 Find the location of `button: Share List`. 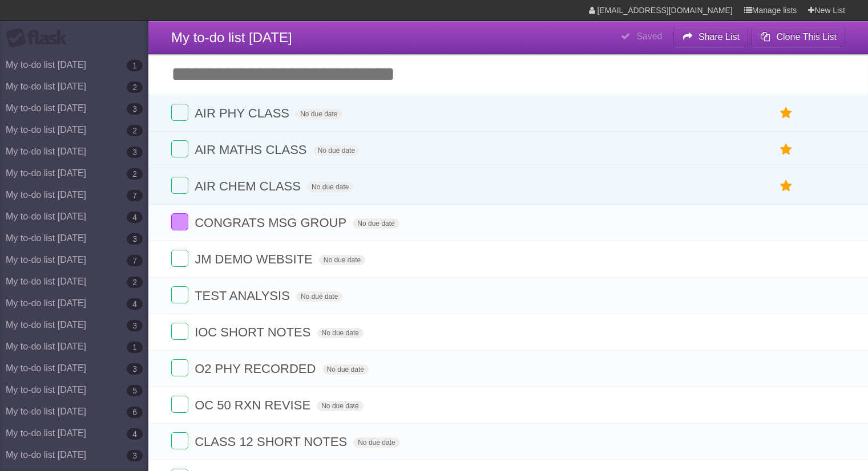

button: Share List is located at coordinates (711, 37).